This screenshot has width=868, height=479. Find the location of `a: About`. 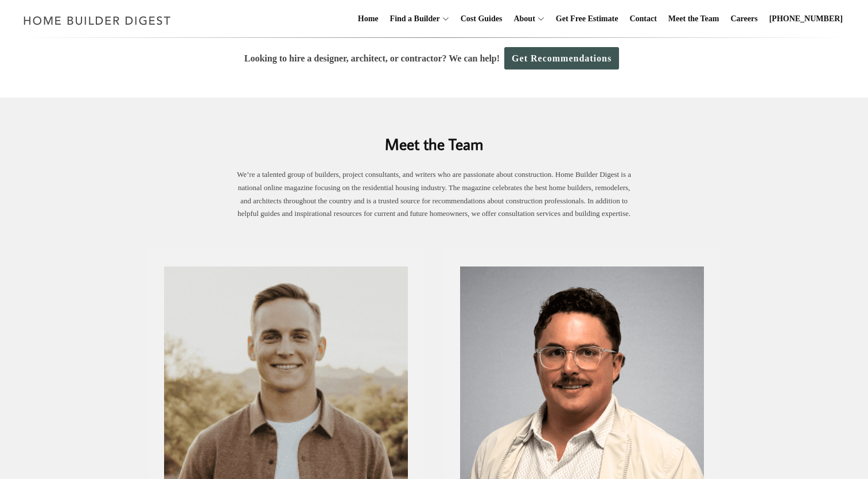

a: About is located at coordinates (522, 19).